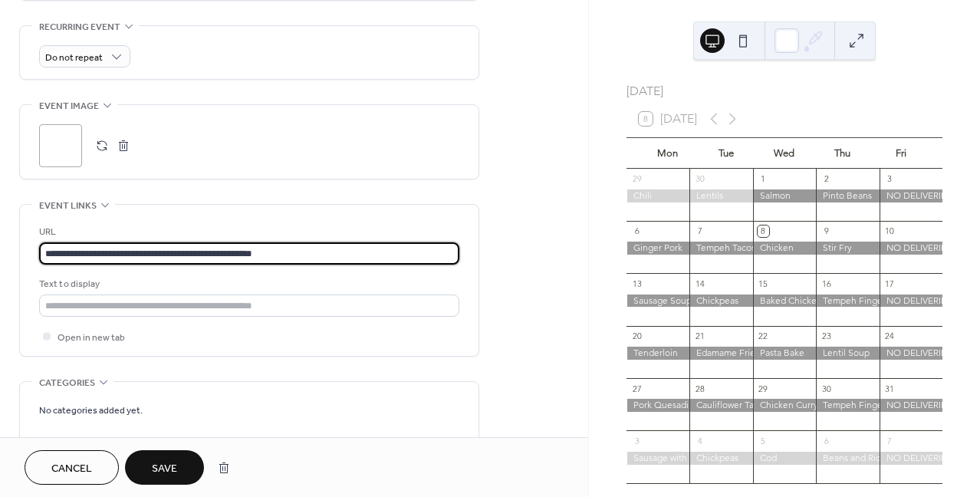 The width and height of the screenshot is (980, 497). Describe the element at coordinates (80, 27) in the screenshot. I see `span: Recurring event` at that location.